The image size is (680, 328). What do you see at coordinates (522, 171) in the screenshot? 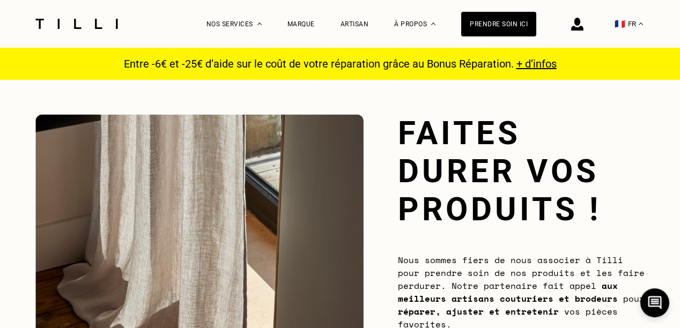
I see `h1: Faites durer vos produits !` at bounding box center [522, 171].